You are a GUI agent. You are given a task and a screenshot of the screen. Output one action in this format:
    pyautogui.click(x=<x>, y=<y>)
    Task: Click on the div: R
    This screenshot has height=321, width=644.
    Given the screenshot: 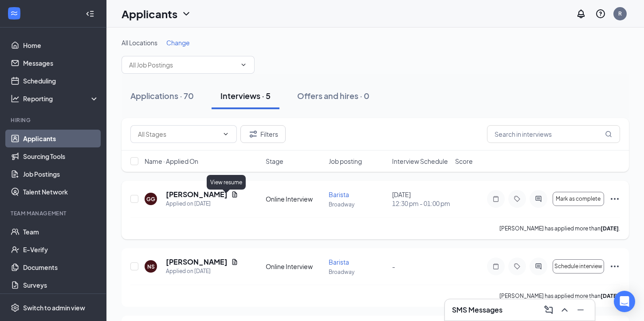 What is the action you would take?
    pyautogui.click(x=620, y=14)
    